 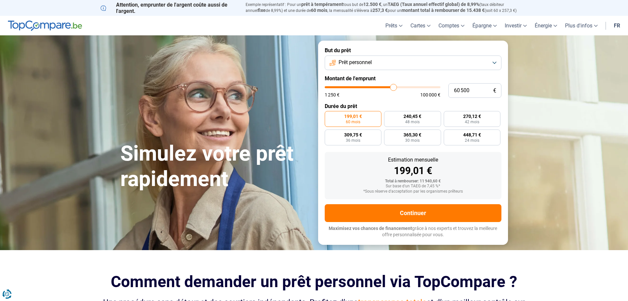 I want to click on span: Maximisez vos chances de financement, so click(x=370, y=228).